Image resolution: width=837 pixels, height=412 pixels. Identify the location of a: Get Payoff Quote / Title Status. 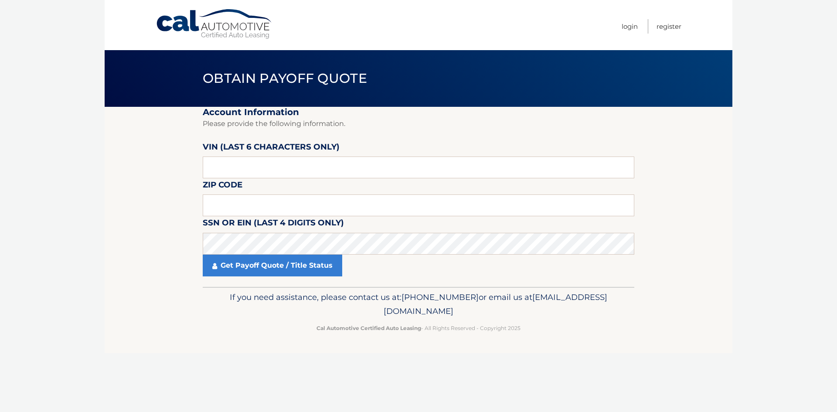
(272, 265).